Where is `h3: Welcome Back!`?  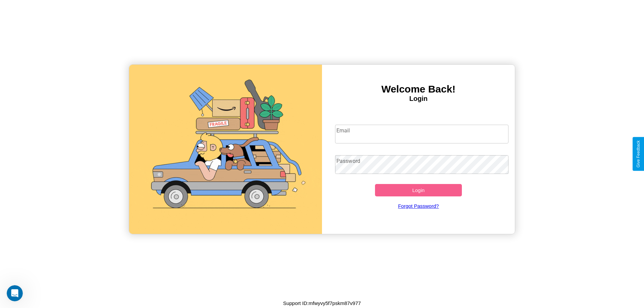 h3: Welcome Back! is located at coordinates (419, 89).